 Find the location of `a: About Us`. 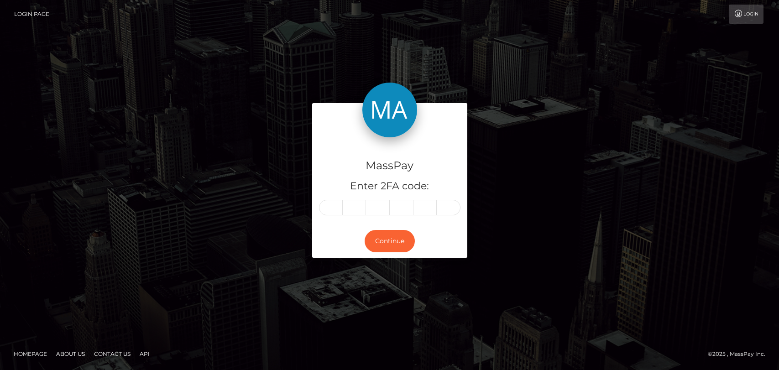

a: About Us is located at coordinates (70, 354).